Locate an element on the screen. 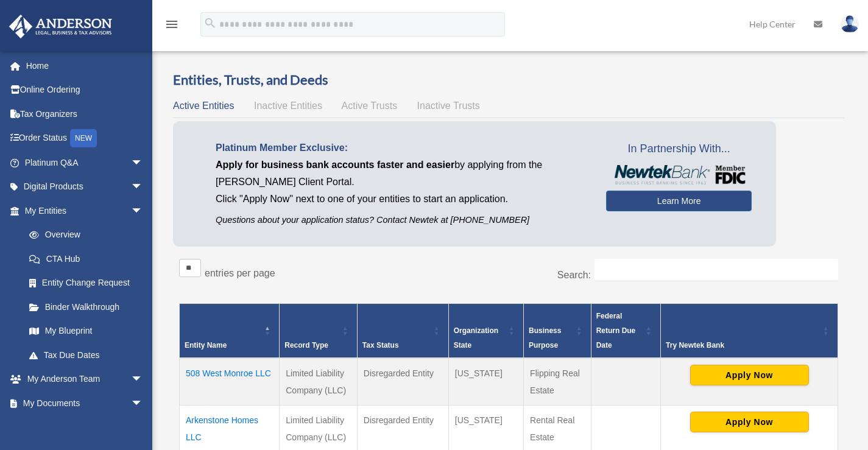 Image resolution: width=868 pixels, height=450 pixels. a: My Blueprint is located at coordinates (86, 331).